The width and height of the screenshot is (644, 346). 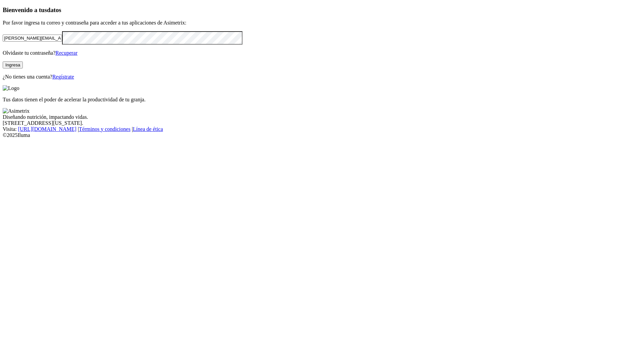 I want to click on p: Por favor ingresa tu correo y contraseña para acceder a tus aplicaciones de Asimetrix:, so click(x=322, y=23).